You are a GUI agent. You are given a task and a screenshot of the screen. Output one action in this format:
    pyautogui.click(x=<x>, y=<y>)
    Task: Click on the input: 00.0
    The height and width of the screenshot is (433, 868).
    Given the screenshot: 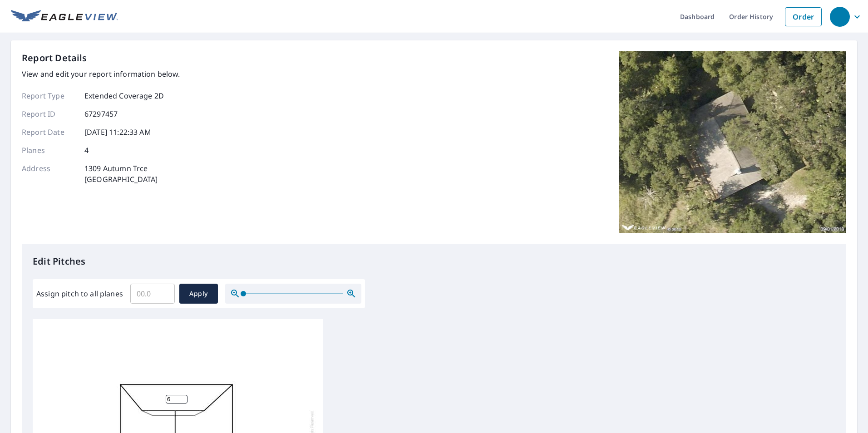 What is the action you would take?
    pyautogui.click(x=153, y=293)
    